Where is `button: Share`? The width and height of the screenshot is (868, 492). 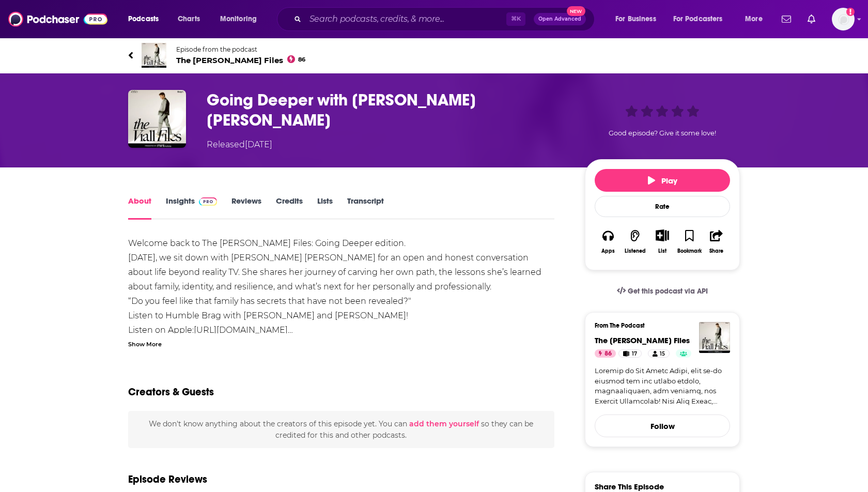 button: Share is located at coordinates (716, 241).